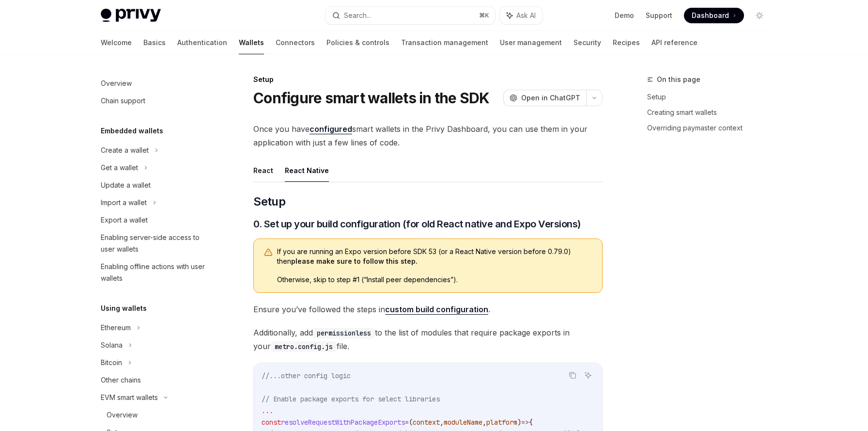 The image size is (868, 431). What do you see at coordinates (132, 131) in the screenshot?
I see `h5: Embedded wallets` at bounding box center [132, 131].